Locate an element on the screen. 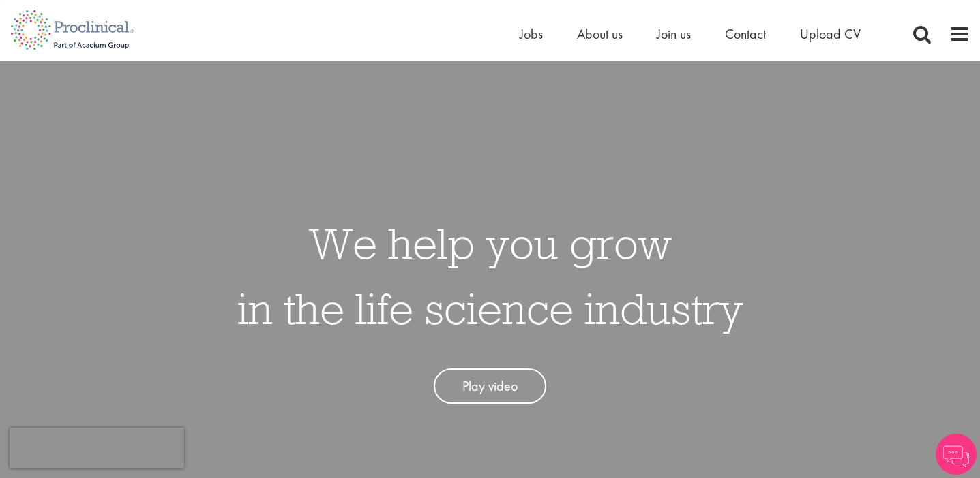 This screenshot has width=980, height=478. a: Upload CV is located at coordinates (829, 34).